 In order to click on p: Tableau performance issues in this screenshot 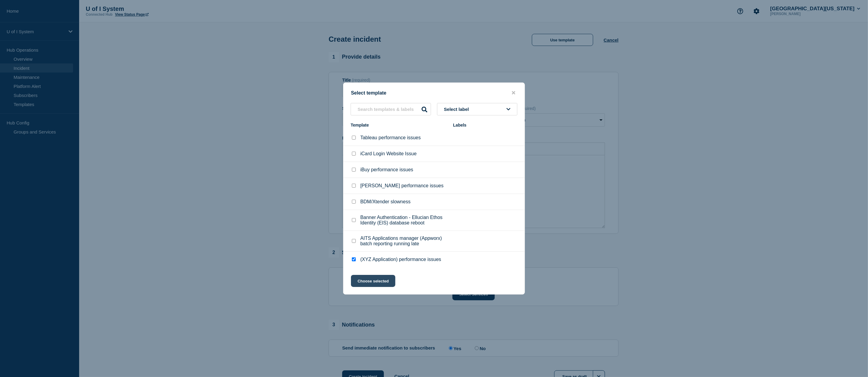, I will do `click(390, 138)`.